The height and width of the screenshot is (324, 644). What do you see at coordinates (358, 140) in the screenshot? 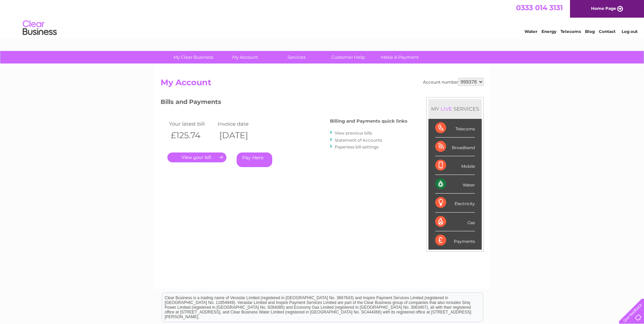
I see `a: Statement of Accounts` at bounding box center [358, 140].